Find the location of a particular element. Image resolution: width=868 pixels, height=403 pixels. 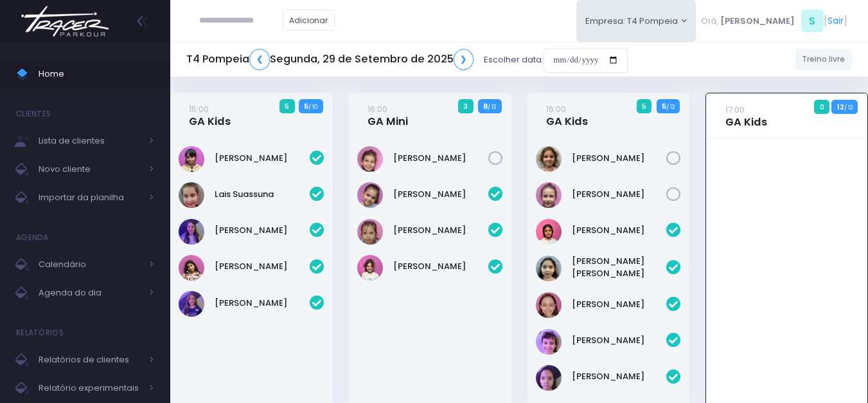

small: 15:00 is located at coordinates (199, 109).